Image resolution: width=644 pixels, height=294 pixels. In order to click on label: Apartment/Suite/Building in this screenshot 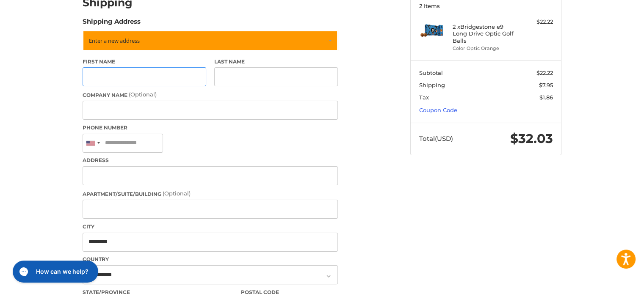, I will do `click(210, 194)`.